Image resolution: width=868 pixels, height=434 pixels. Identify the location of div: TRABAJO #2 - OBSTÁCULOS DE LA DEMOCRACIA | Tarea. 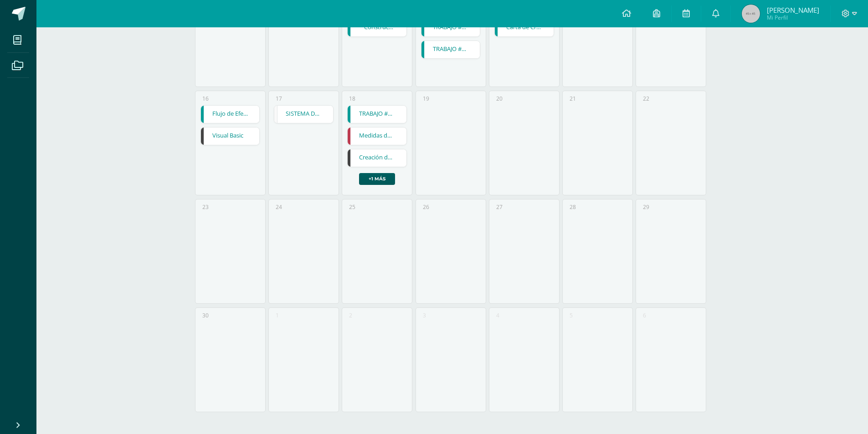
(377, 115).